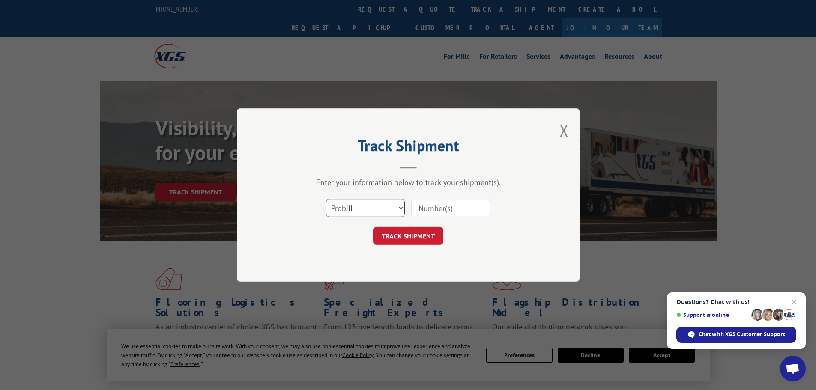 The height and width of the screenshot is (390, 816). I want to click on span: Close chat, so click(794, 302).